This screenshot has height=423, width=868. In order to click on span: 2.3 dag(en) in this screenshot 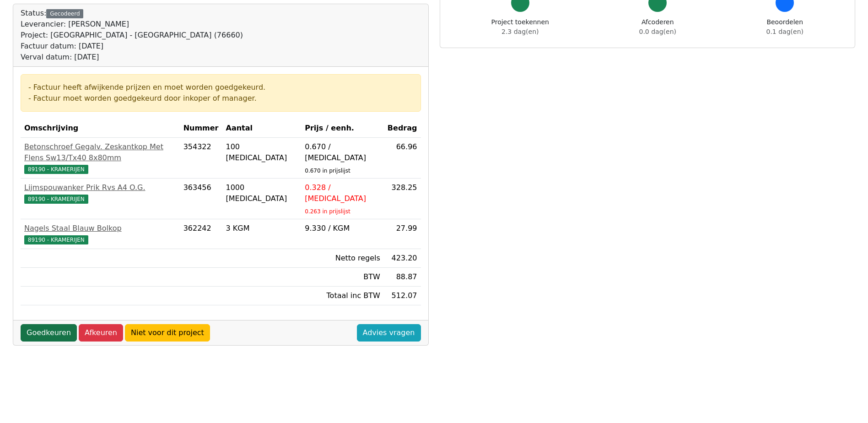, I will do `click(520, 32)`.